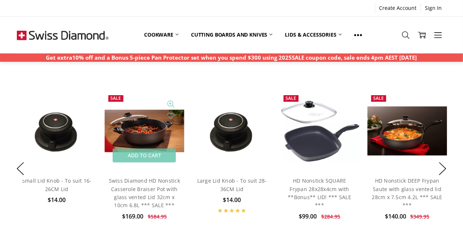  I want to click on a: Create Account, so click(398, 8).